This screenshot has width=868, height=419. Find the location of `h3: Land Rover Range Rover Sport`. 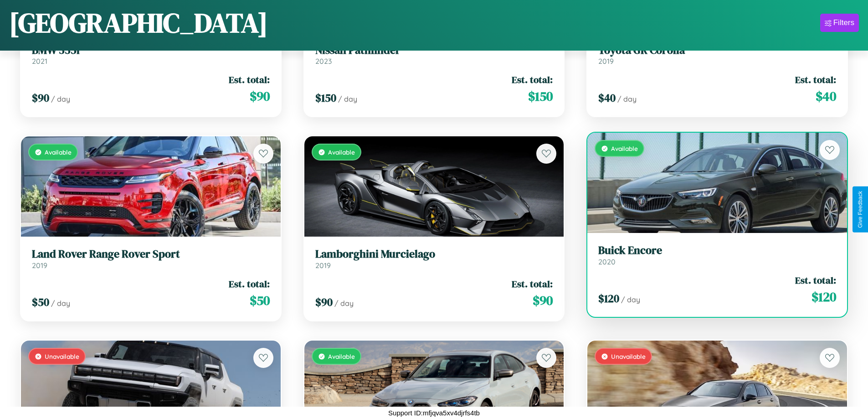

h3: Land Rover Range Rover Sport is located at coordinates (150, 254).